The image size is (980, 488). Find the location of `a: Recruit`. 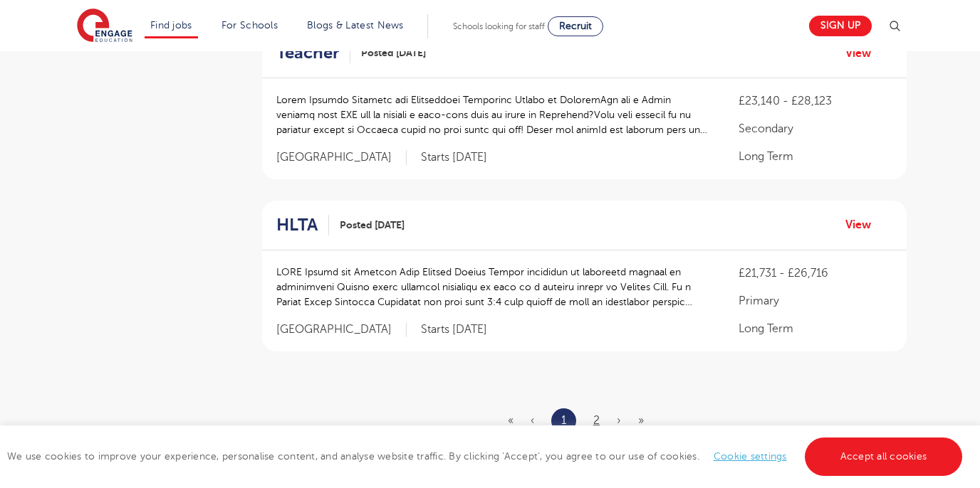

a: Recruit is located at coordinates (575, 26).